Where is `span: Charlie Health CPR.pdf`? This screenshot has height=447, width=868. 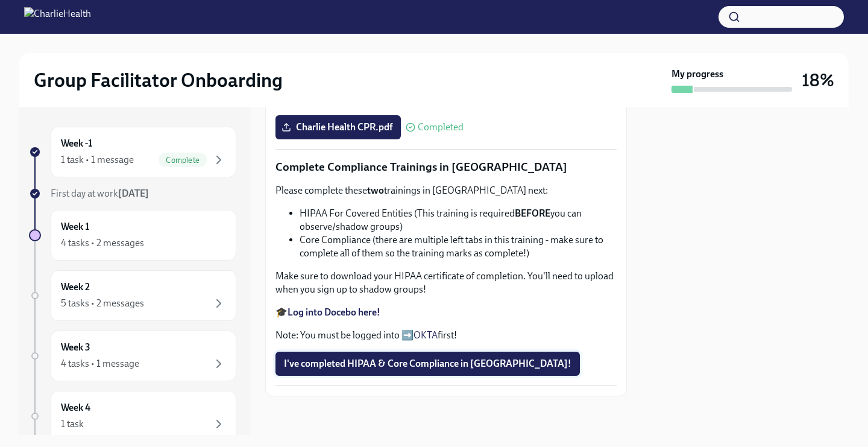 span: Charlie Health CPR.pdf is located at coordinates (338, 128).